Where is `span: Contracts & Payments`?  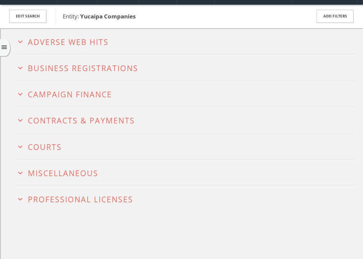
span: Contracts & Payments is located at coordinates (82, 121).